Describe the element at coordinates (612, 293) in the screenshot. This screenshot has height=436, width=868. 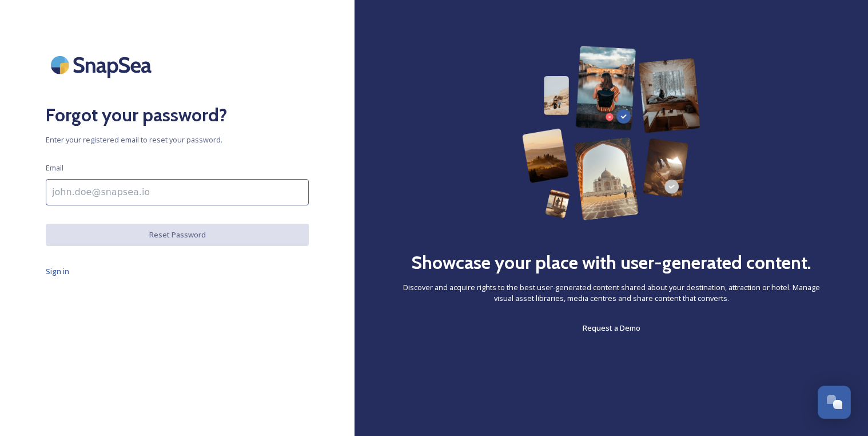
I see `span: Discover and acquire rights to the best user-generated content shared about your destination, att...` at that location.